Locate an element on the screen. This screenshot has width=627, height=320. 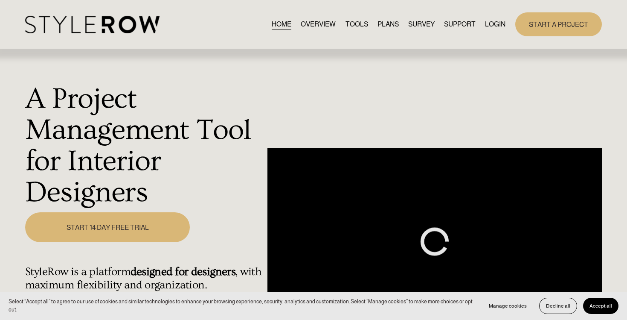
a: PLANS is located at coordinates (388, 24).